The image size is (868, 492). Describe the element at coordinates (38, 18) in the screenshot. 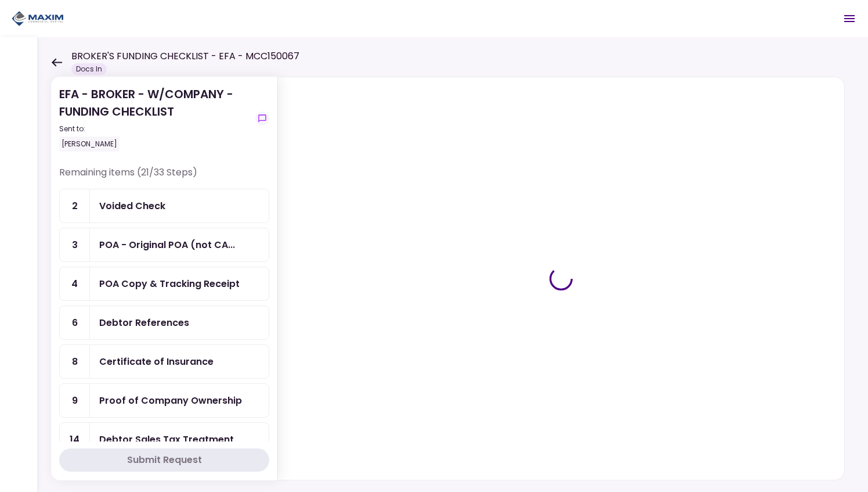

I see `img: Partner icon` at that location.